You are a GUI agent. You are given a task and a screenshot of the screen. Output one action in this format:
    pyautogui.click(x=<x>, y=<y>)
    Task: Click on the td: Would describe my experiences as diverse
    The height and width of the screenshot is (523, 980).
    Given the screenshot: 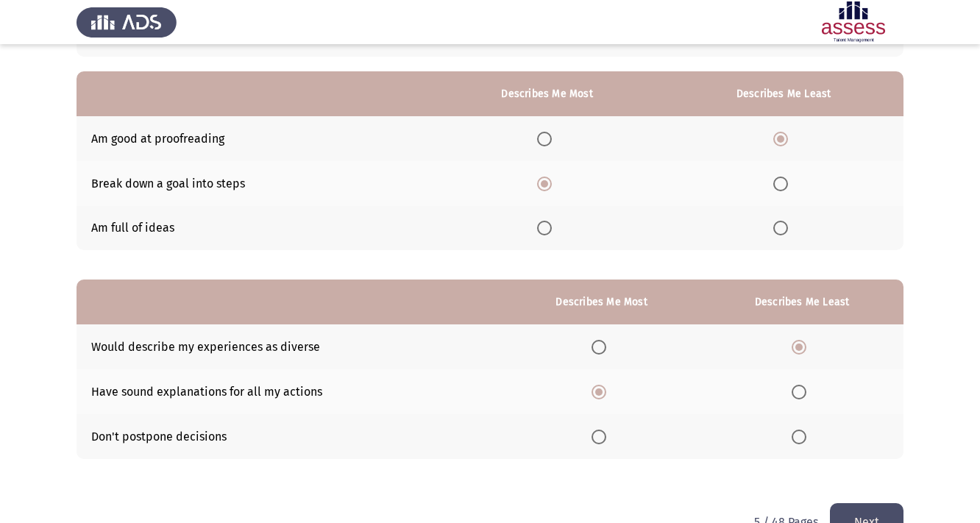 What is the action you would take?
    pyautogui.click(x=289, y=346)
    